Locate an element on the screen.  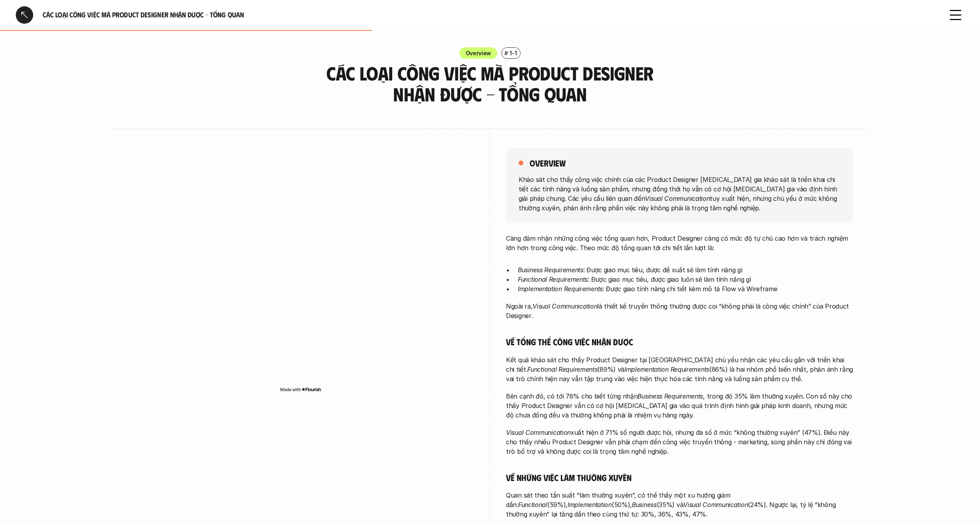
p: Càng đảm nhận những công việc tổng quan hơn, Product Designer càng có mức độ tự chủ cao hơn và tr... is located at coordinates (680, 243).